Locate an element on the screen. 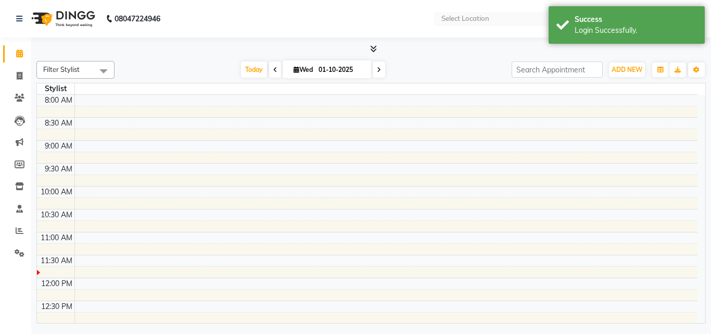 This screenshot has width=711, height=334. div: Login Successfully. is located at coordinates (636, 30).